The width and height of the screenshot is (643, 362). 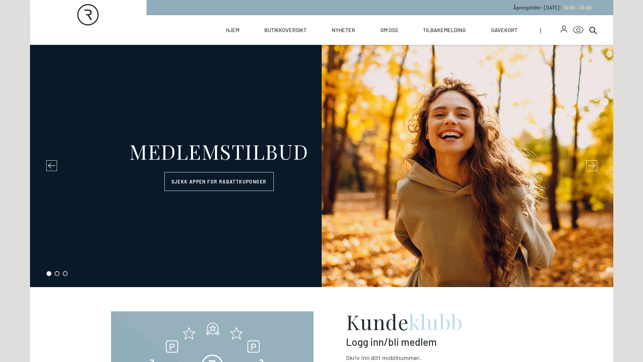 I want to click on span: 10:00 - 20:00, so click(x=577, y=7).